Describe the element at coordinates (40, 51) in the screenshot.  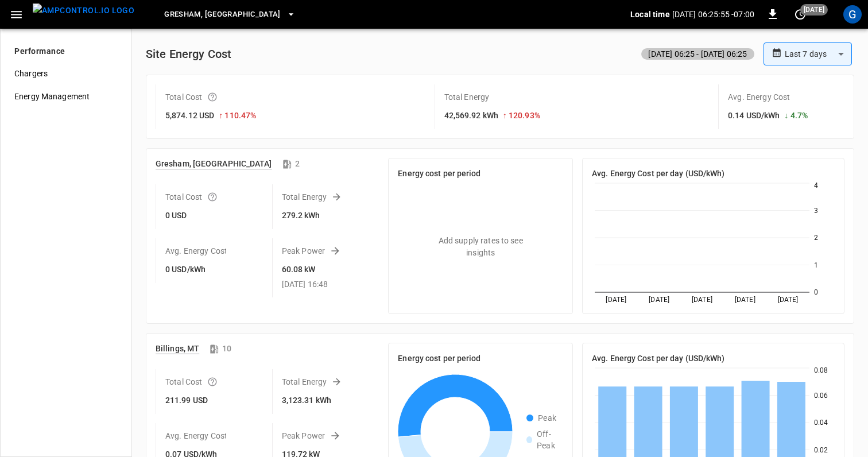
I see `p: Performance` at that location.